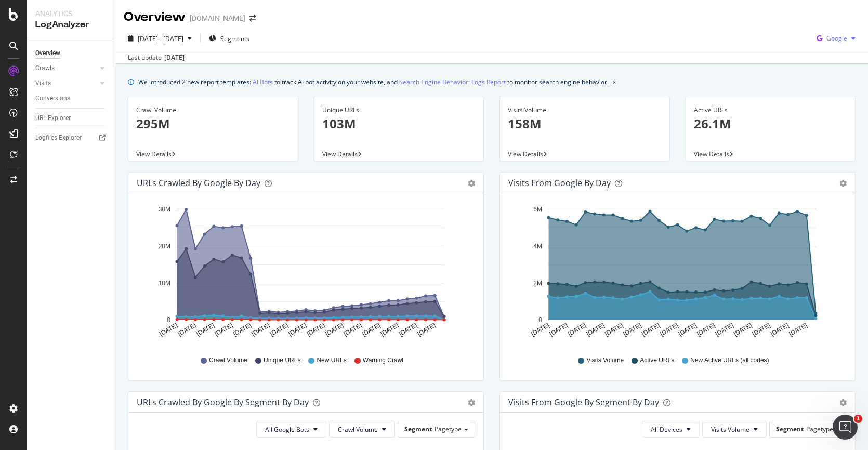 The width and height of the screenshot is (868, 450). What do you see at coordinates (362, 429) in the screenshot?
I see `button: Crawl Volume` at bounding box center [362, 429].